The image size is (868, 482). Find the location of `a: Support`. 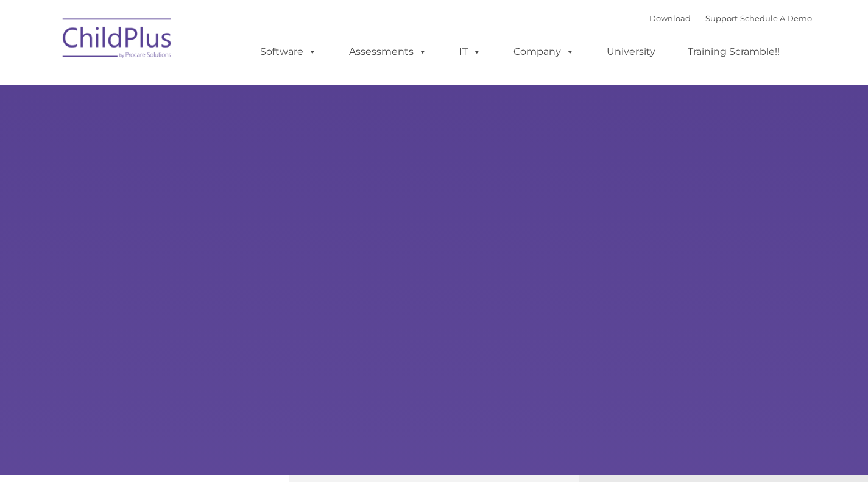

a: Support is located at coordinates (721, 18).